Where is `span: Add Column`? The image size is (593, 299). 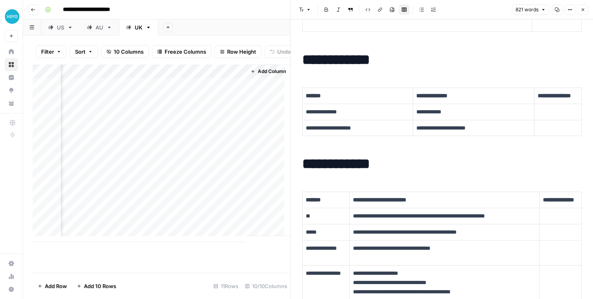 span: Add Column is located at coordinates (272, 71).